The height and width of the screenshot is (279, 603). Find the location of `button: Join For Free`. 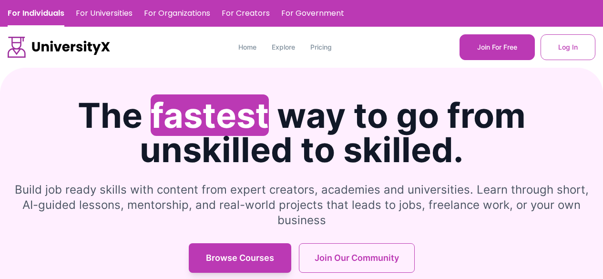

button: Join For Free is located at coordinates (497, 47).